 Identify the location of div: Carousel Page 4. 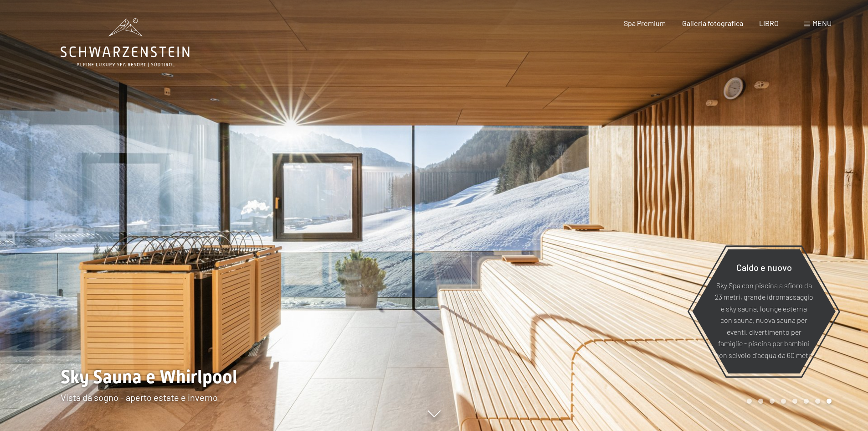
(783, 401).